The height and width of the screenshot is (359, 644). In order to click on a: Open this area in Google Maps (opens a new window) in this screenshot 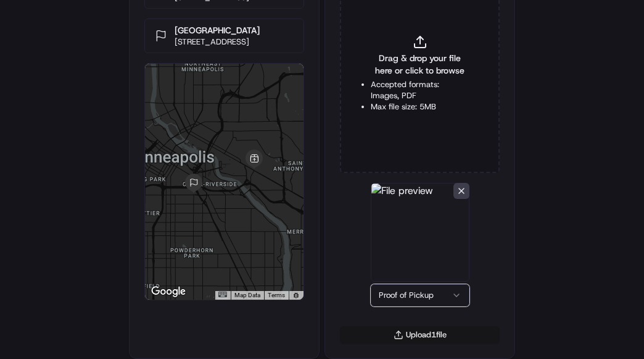, I will do `click(168, 291)`.